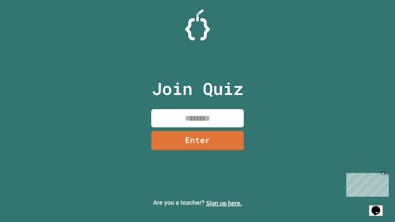 Image resolution: width=395 pixels, height=222 pixels. Describe the element at coordinates (197, 89) in the screenshot. I see `p: Join Quiz` at that location.